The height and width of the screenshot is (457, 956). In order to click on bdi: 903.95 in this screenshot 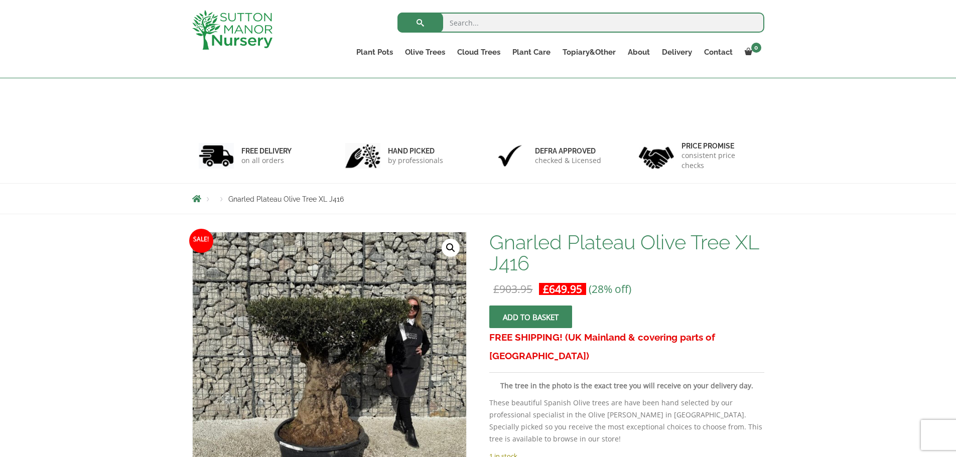, I will do `click(513, 289)`.